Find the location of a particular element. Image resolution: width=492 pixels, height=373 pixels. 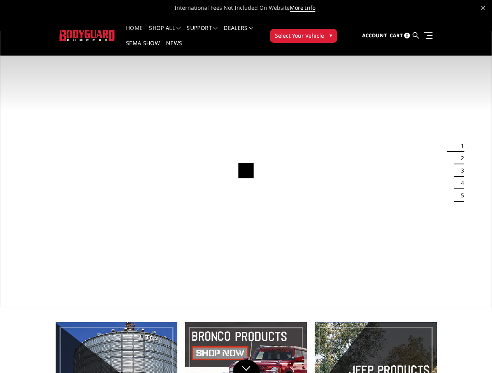

span: Select Your Vehicle is located at coordinates (299, 35).